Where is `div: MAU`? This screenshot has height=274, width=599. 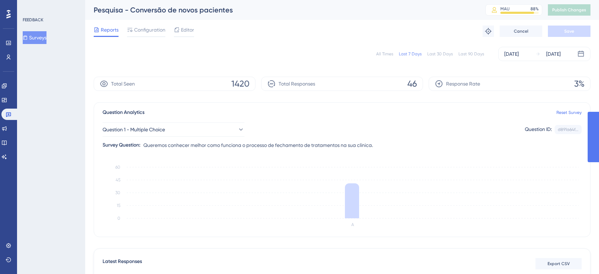
div: MAU is located at coordinates (505, 9).